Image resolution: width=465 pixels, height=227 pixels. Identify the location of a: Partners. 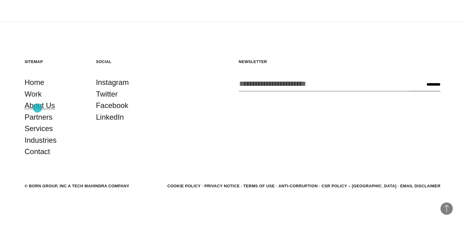
(38, 117).